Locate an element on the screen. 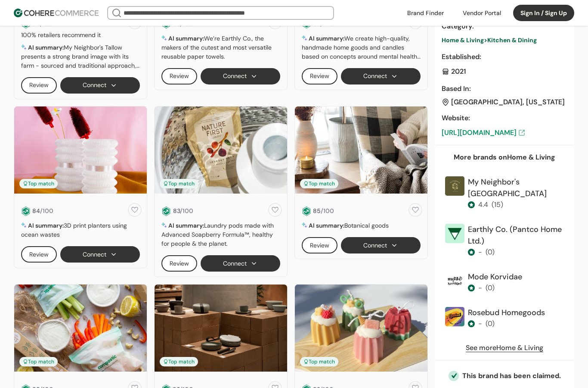  div: Category : is located at coordinates (505, 26).